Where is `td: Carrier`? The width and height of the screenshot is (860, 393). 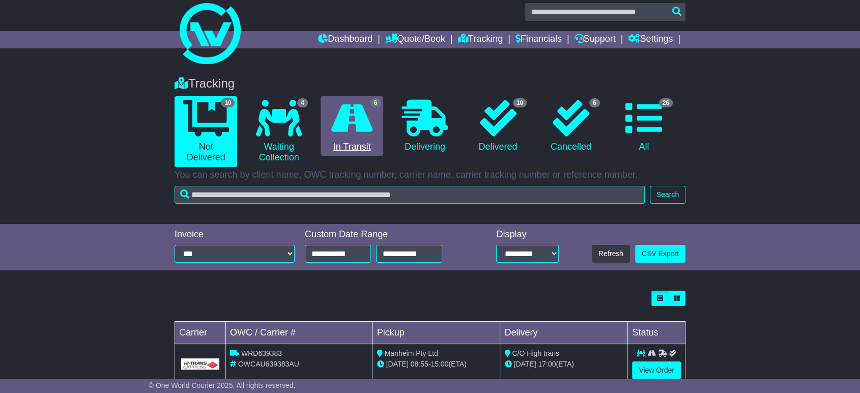 td: Carrier is located at coordinates (200, 333).